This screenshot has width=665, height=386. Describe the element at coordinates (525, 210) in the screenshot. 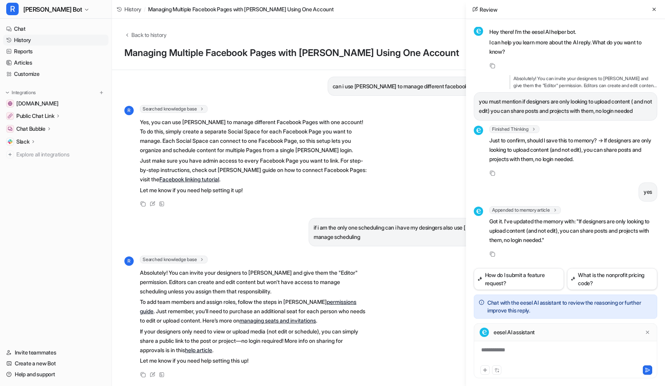

I see `span: Appended to memory article` at that location.